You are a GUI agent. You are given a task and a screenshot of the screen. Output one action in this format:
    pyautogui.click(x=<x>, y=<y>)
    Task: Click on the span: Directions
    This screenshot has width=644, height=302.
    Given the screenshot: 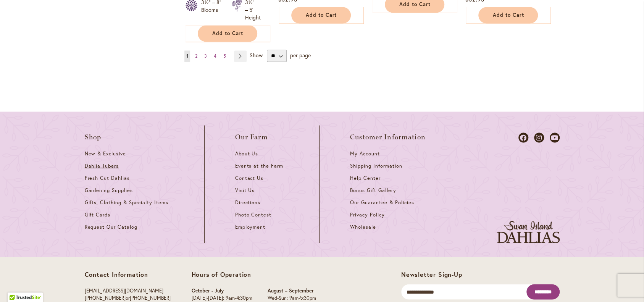 What is the action you would take?
    pyautogui.click(x=248, y=202)
    